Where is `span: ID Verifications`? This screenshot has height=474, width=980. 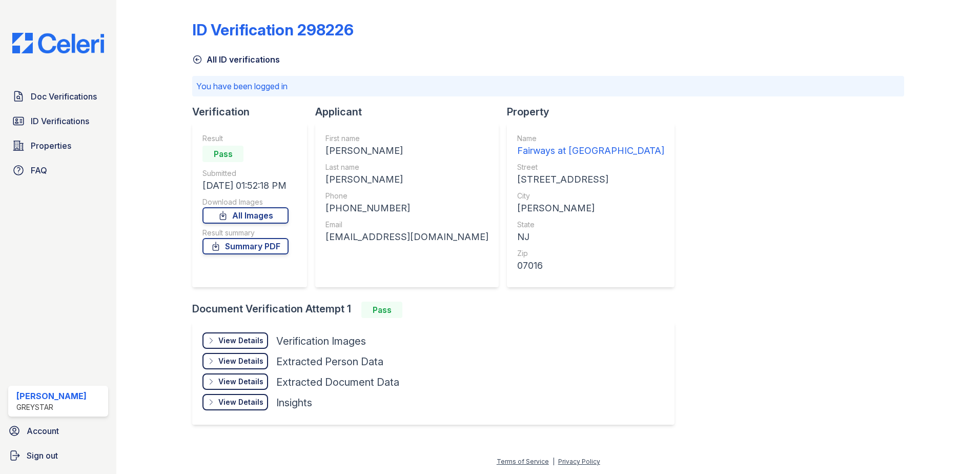 span: ID Verifications is located at coordinates (60, 121).